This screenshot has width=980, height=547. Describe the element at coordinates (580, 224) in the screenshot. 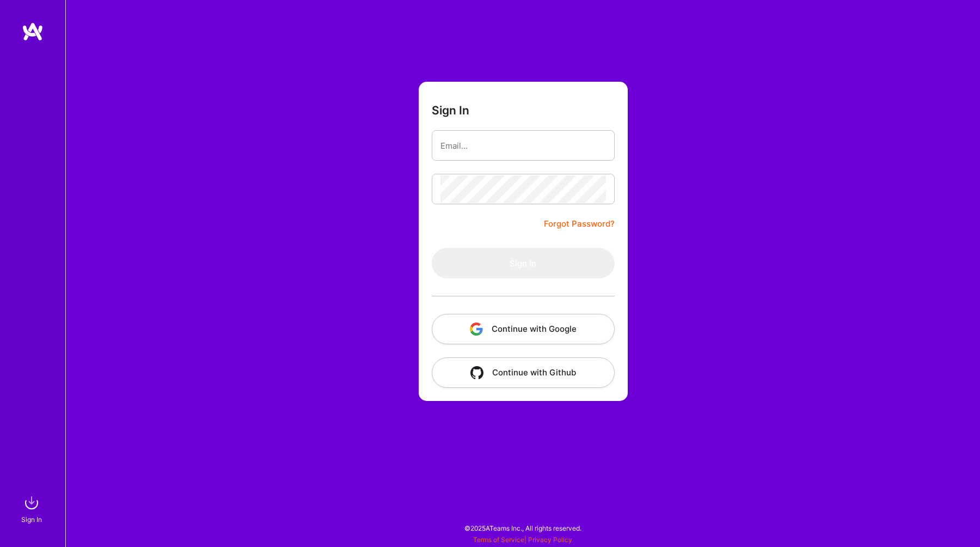

I see `a: Forgot Password?` at that location.